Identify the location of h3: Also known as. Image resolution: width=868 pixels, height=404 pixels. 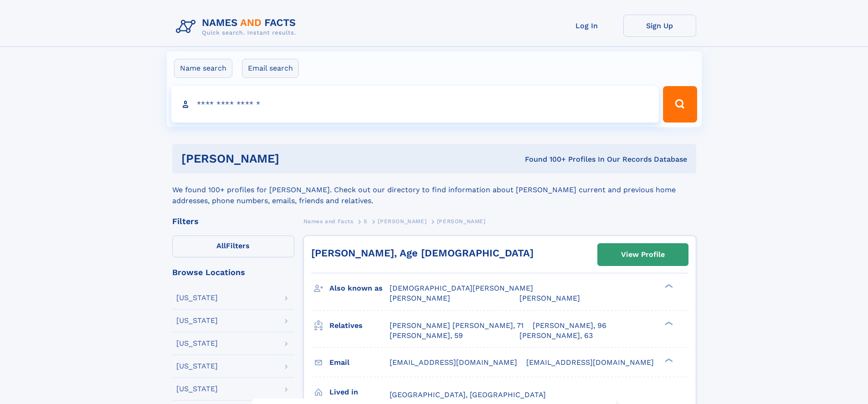
(359, 289).